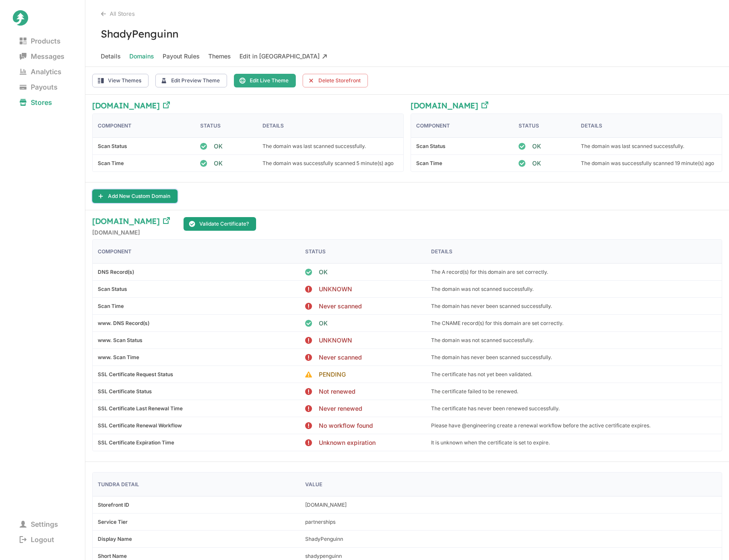 Image resolution: width=729 pixels, height=560 pixels. I want to click on button: Validate Certificate?, so click(220, 224).